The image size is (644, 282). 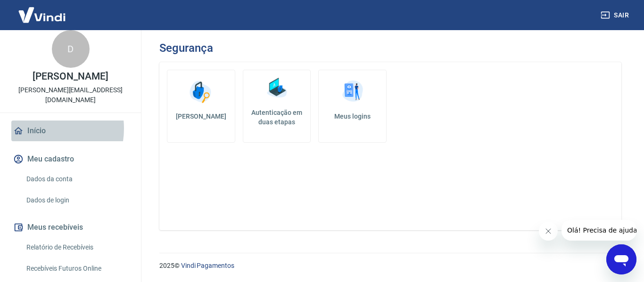 What do you see at coordinates (616, 15) in the screenshot?
I see `button: Sair` at bounding box center [616, 15].